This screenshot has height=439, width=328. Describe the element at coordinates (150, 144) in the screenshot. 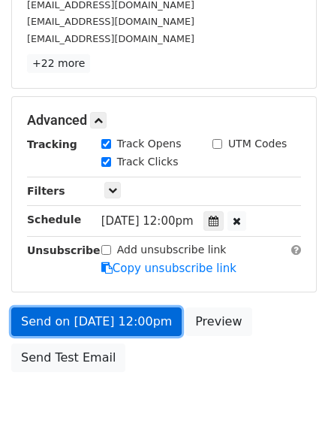

I see `label: Track Opens` at that location.